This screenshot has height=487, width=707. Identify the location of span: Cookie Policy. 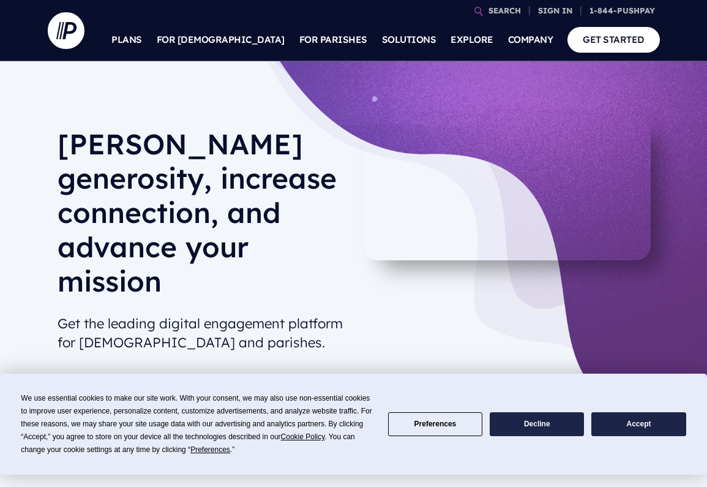
(303, 436).